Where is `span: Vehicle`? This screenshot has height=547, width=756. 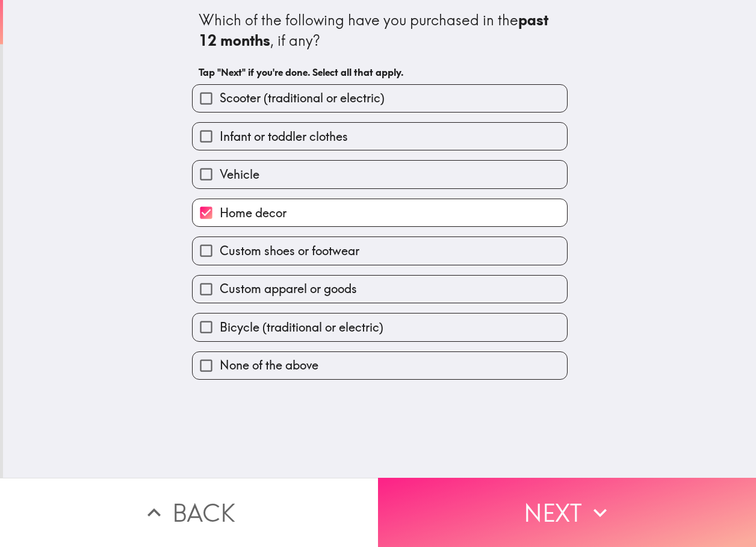 span: Vehicle is located at coordinates (240, 175).